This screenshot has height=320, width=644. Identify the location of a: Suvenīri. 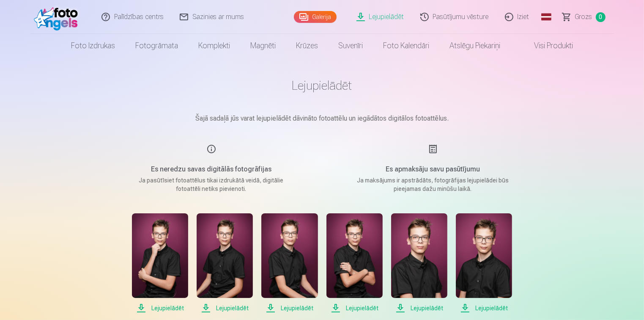
(350, 46).